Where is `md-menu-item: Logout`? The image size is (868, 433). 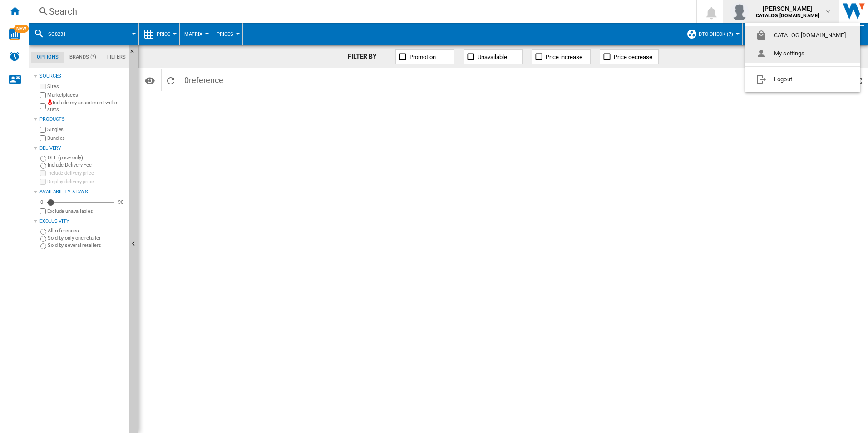
md-menu-item: Logout is located at coordinates (803, 79).